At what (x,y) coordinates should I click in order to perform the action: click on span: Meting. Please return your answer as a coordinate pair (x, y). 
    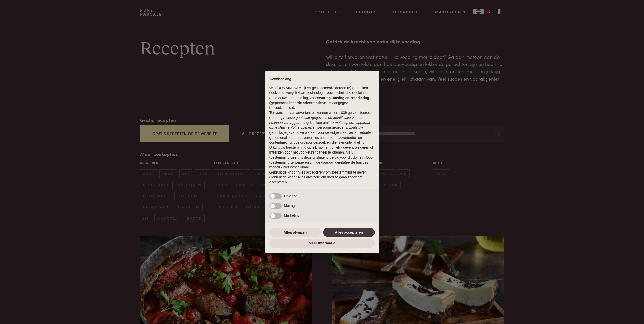
    Looking at the image, I should click on (289, 206).